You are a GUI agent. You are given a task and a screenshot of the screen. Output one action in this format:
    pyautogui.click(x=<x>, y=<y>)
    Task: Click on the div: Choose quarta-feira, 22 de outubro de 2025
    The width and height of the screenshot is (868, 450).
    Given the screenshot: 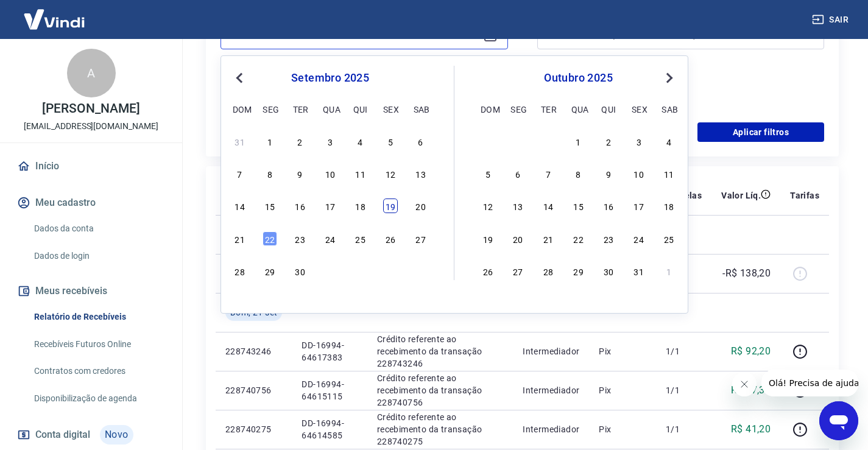 What is the action you would take?
    pyautogui.click(x=579, y=239)
    